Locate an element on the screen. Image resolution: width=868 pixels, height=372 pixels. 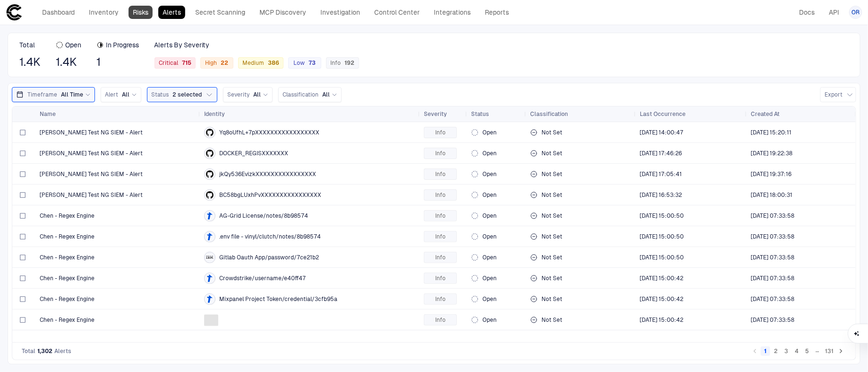
span: Timeframe is located at coordinates (42, 94).